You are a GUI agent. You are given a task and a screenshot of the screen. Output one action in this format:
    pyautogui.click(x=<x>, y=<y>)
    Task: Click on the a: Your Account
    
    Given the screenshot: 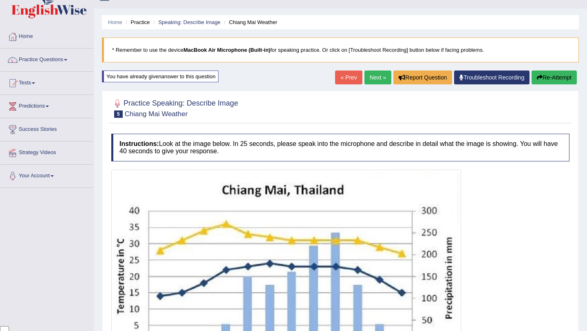 What is the action you would take?
    pyautogui.click(x=47, y=175)
    